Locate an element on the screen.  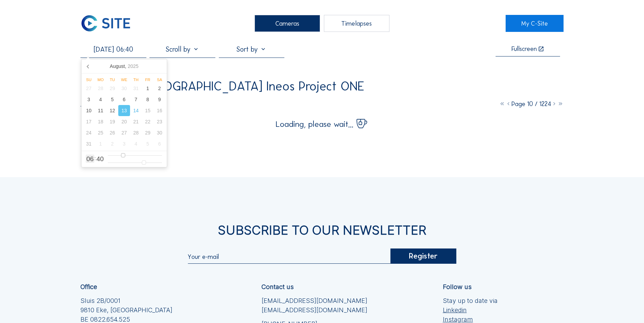
div: 9 is located at coordinates (160, 99).